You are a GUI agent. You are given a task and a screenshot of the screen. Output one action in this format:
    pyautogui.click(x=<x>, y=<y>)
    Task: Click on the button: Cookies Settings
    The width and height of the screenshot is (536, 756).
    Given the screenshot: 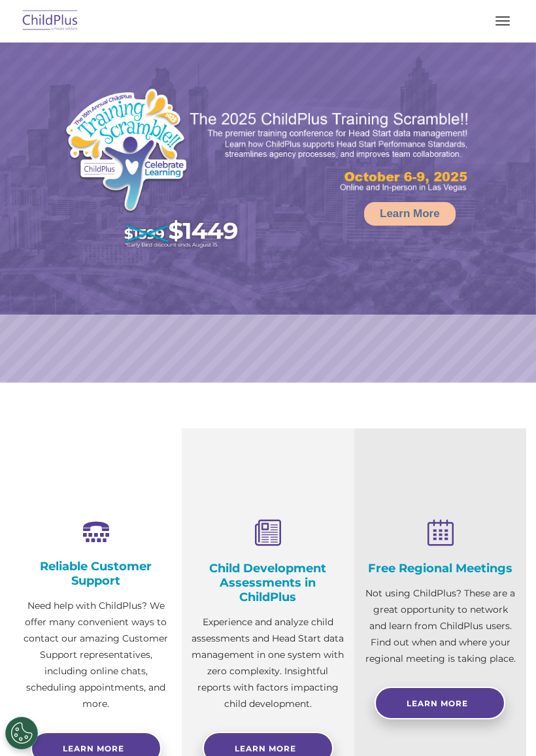 What is the action you would take?
    pyautogui.click(x=22, y=733)
    